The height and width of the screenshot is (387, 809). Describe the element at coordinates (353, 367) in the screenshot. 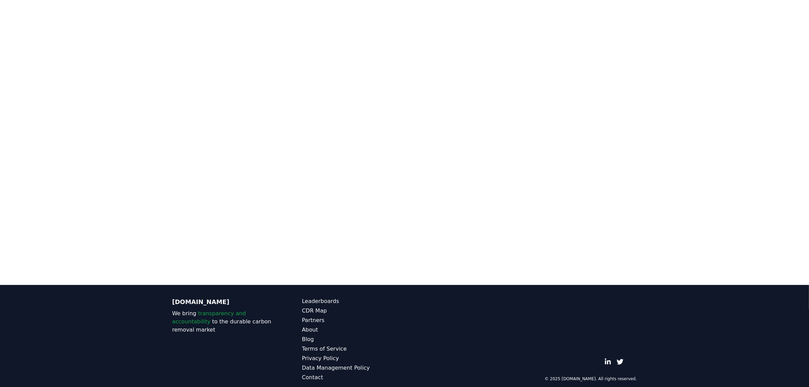

I see `a: Data Management Policy` at that location.